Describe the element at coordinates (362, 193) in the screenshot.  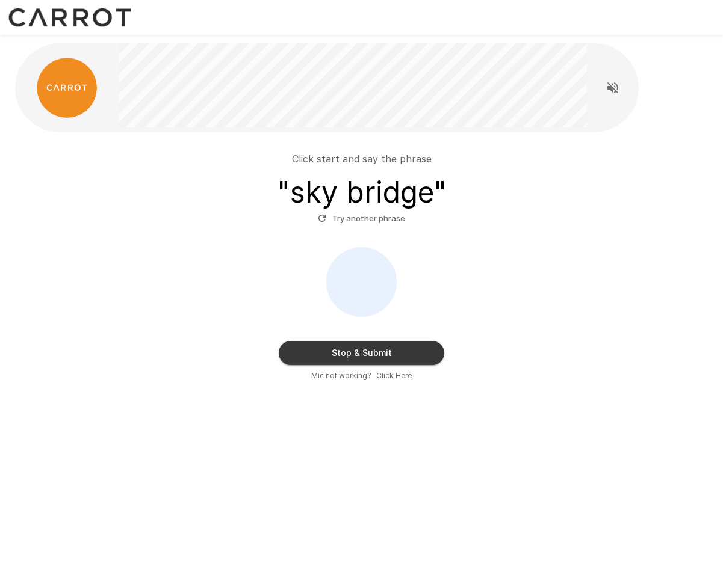
I see `h3: " sky bridge "` at that location.